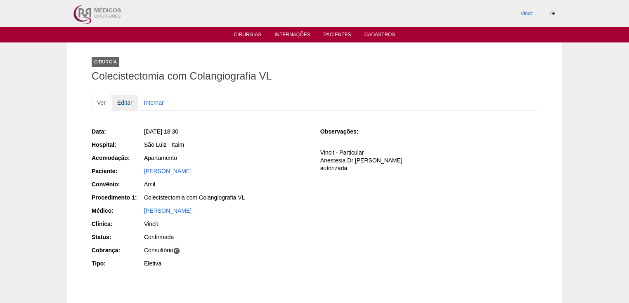  I want to click on a: Internações, so click(292, 36).